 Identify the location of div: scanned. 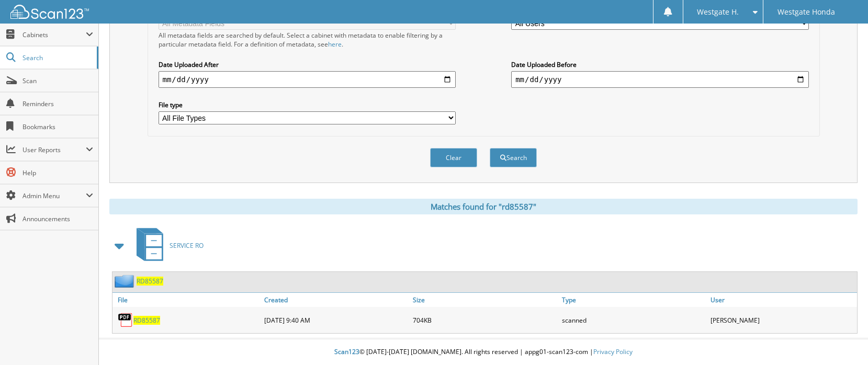
(634, 320).